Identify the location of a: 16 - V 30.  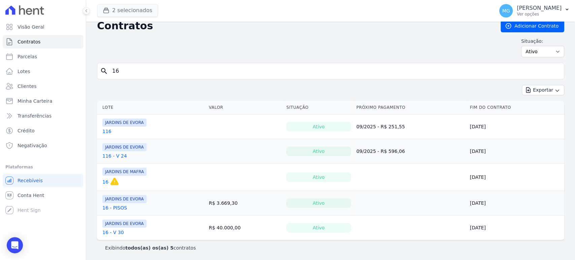
(113, 232).